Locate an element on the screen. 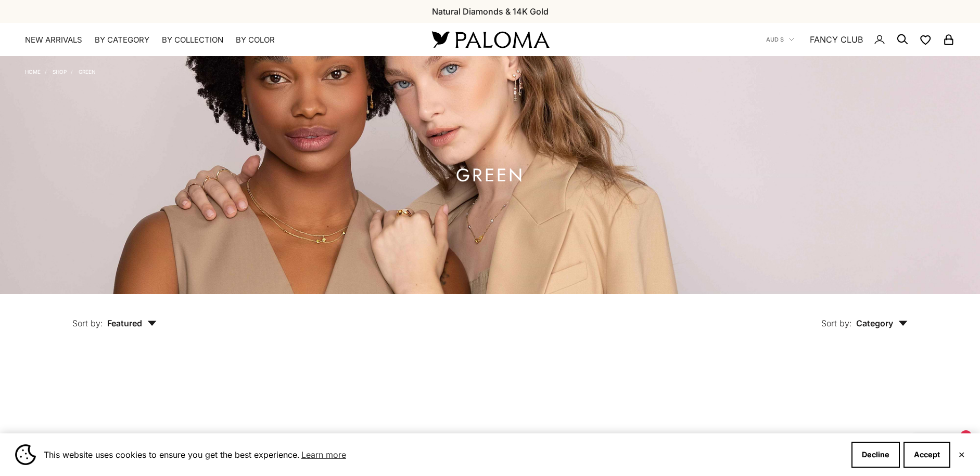  span: AUD $ is located at coordinates (775, 40).